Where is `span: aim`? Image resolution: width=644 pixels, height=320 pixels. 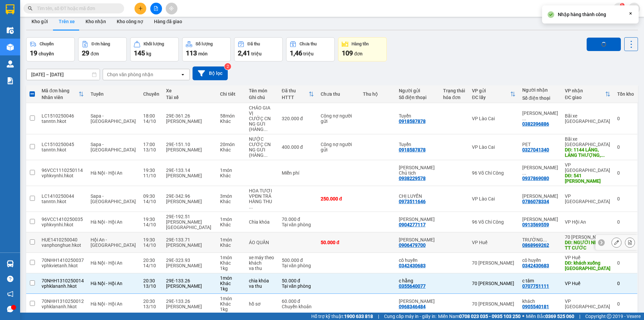 span: aim is located at coordinates (172, 9).